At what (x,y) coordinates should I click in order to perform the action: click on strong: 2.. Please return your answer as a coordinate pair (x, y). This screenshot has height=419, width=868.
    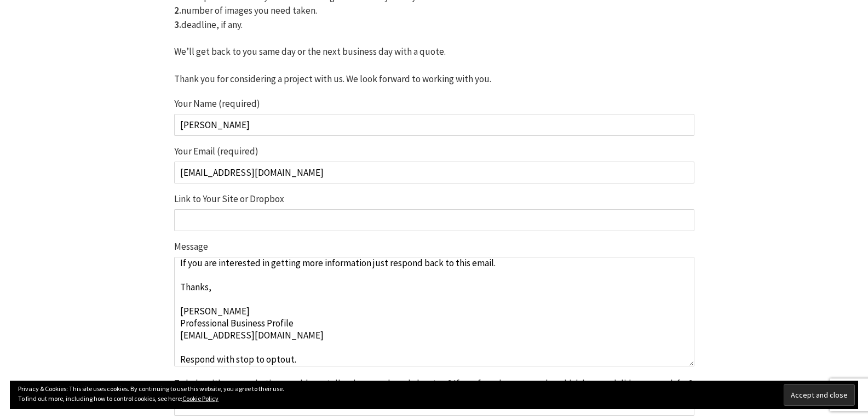
    Looking at the image, I should click on (178, 10).